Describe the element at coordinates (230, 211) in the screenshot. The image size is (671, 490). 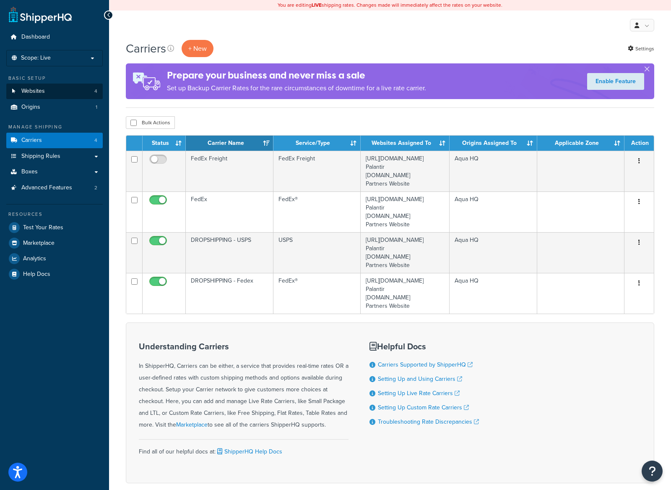
I see `td: FedEx` at that location.